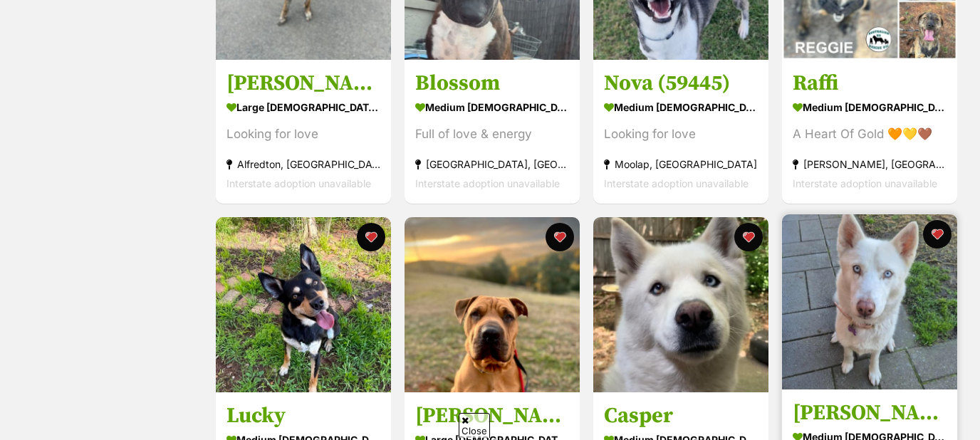 This screenshot has width=980, height=440. What do you see at coordinates (681, 305) in the screenshot?
I see `img: Casper` at bounding box center [681, 305].